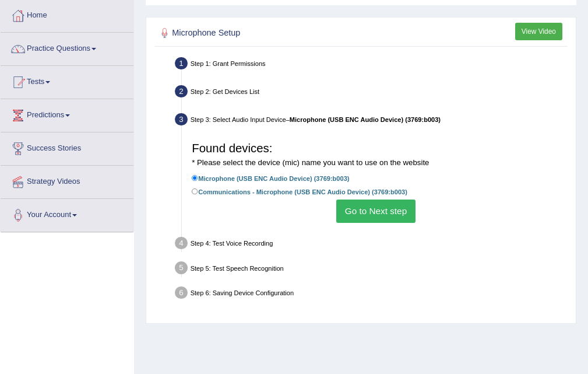 The width and height of the screenshot is (588, 374). What do you see at coordinates (283, 33) in the screenshot?
I see `h2: Microphone Setup` at bounding box center [283, 33].